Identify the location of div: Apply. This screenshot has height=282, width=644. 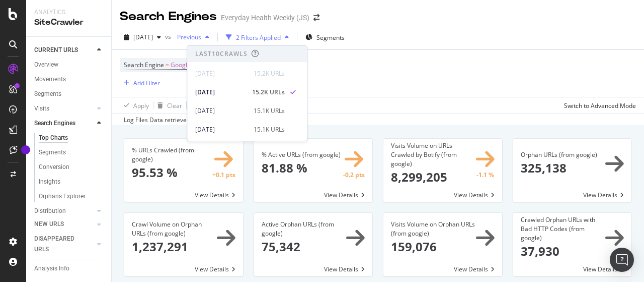
(141, 105).